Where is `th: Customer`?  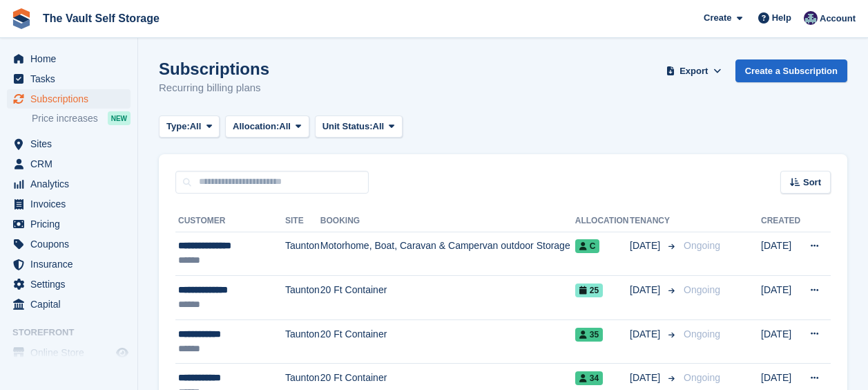 th: Customer is located at coordinates (230, 221).